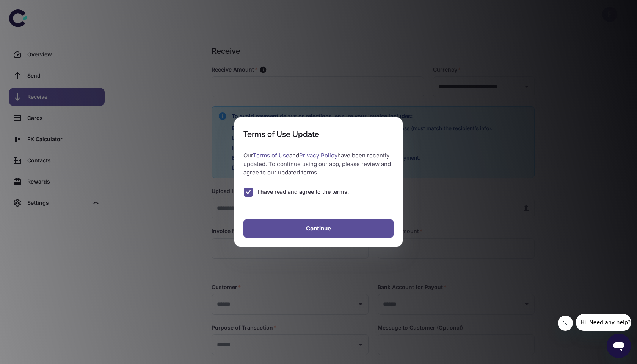  I want to click on a: Privacy Policy, so click(318, 156).